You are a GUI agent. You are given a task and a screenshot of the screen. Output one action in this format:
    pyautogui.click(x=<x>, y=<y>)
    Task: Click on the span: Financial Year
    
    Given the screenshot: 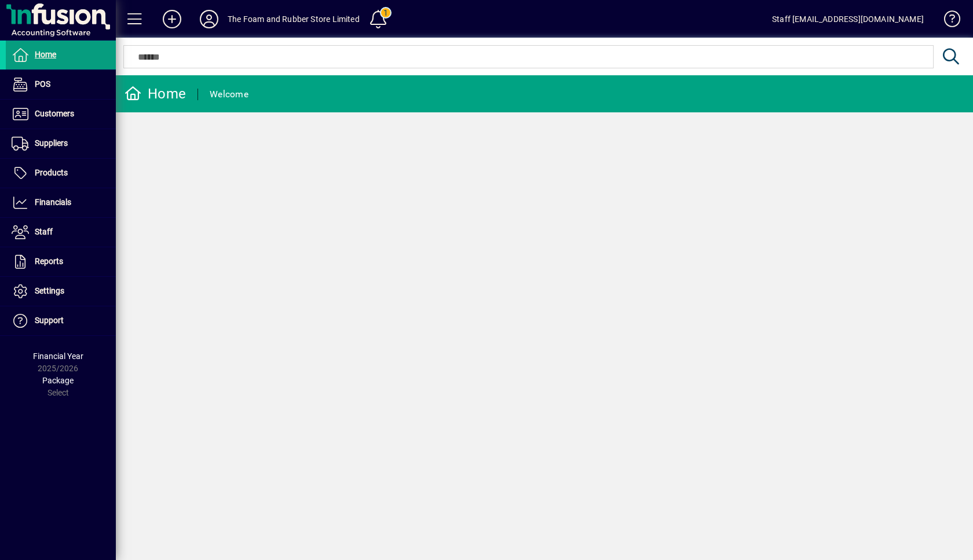 What is the action you would take?
    pyautogui.click(x=58, y=357)
    